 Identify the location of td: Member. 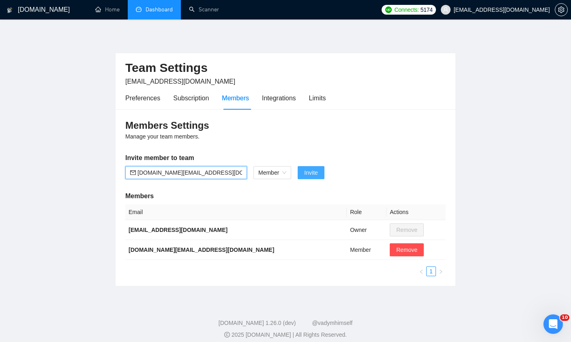
(367, 250).